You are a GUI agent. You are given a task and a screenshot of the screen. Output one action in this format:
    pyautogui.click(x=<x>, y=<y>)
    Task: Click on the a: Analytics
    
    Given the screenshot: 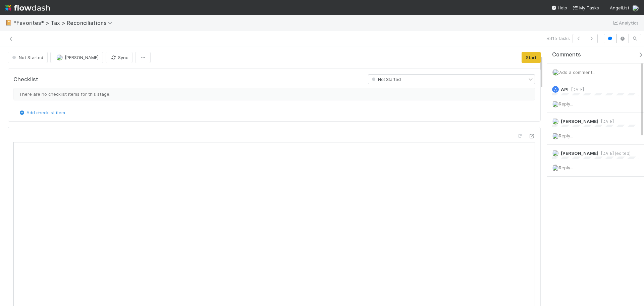 What is the action you would take?
    pyautogui.click(x=625, y=23)
    